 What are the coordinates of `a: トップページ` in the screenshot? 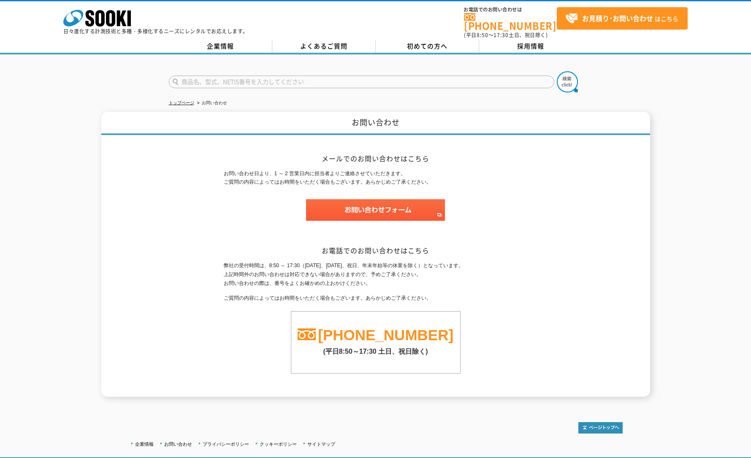 It's located at (181, 103).